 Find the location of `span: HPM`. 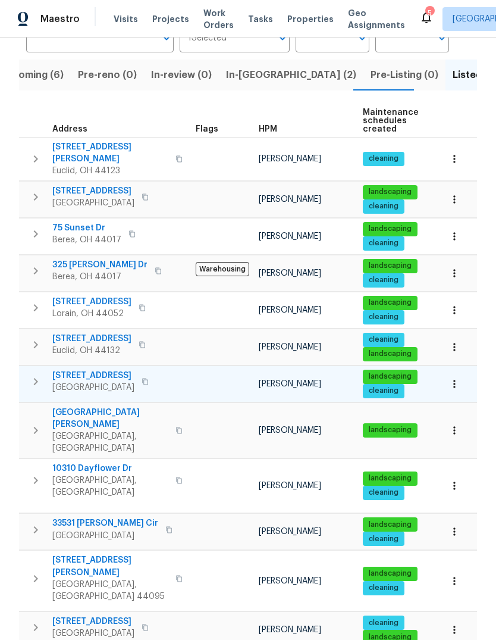

span: HPM is located at coordinates (268, 129).